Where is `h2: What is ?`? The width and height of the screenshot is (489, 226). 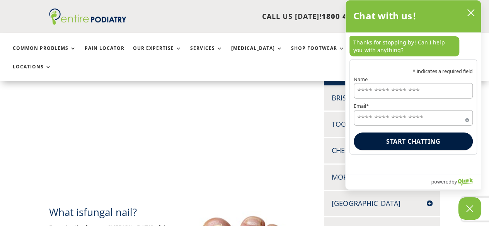
h2: What is ? is located at coordinates (176, 214).